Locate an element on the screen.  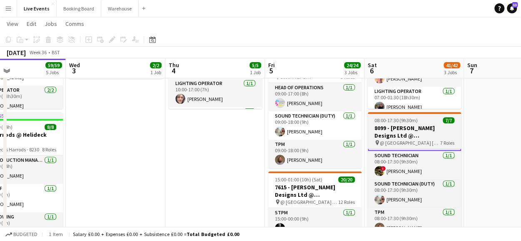
span: 7 is located at coordinates (472, 70).